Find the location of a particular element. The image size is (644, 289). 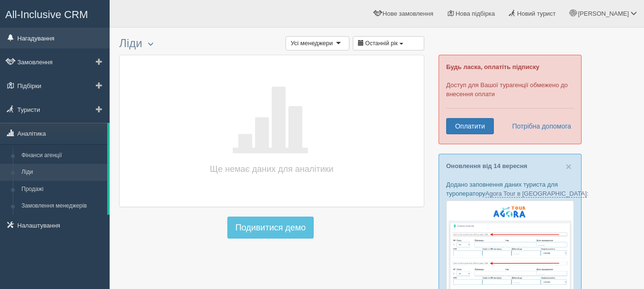

a: Фінанси агенції is located at coordinates (62, 156).